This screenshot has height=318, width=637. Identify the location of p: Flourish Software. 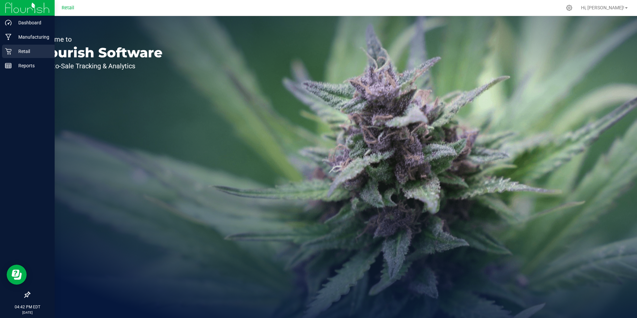
(99, 53).